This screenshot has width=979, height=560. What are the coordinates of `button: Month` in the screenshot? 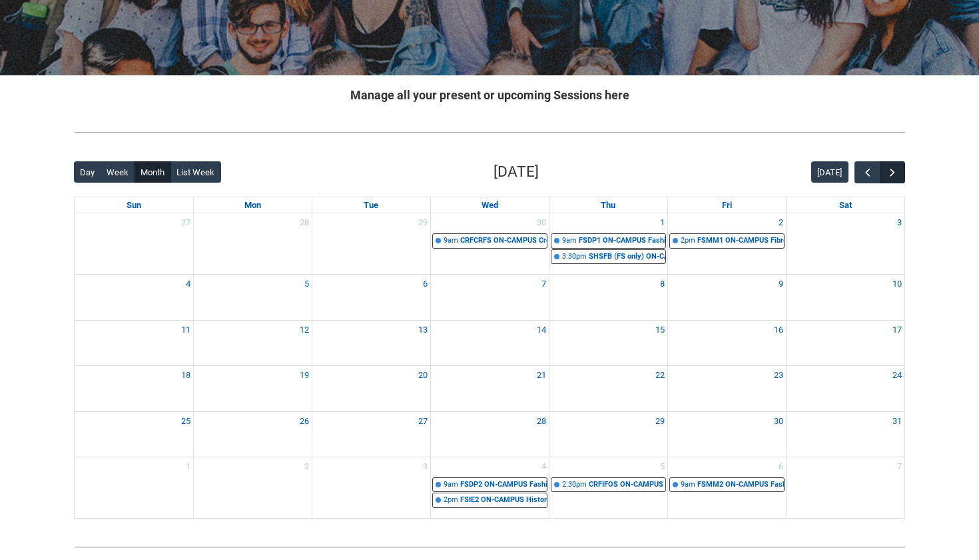 It's located at (153, 172).